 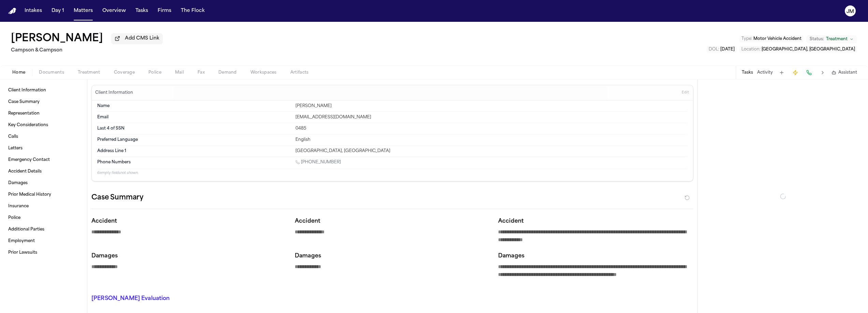 What do you see at coordinates (43, 102) in the screenshot?
I see `a: Case Summary` at bounding box center [43, 102].